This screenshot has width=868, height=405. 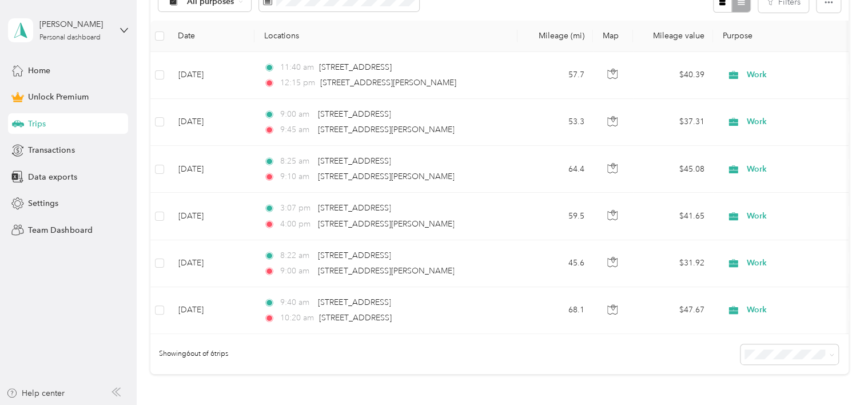 I want to click on td: 59.5, so click(x=555, y=216).